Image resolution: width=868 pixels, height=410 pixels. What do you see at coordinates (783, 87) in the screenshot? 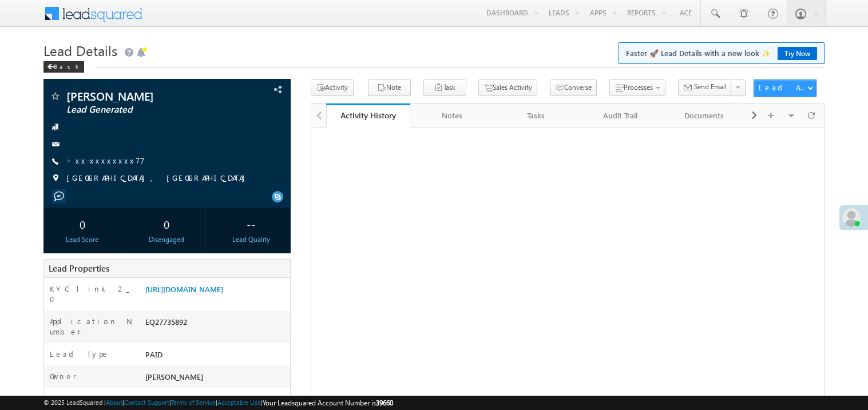
I see `div: Lead Actions` at bounding box center [783, 87].